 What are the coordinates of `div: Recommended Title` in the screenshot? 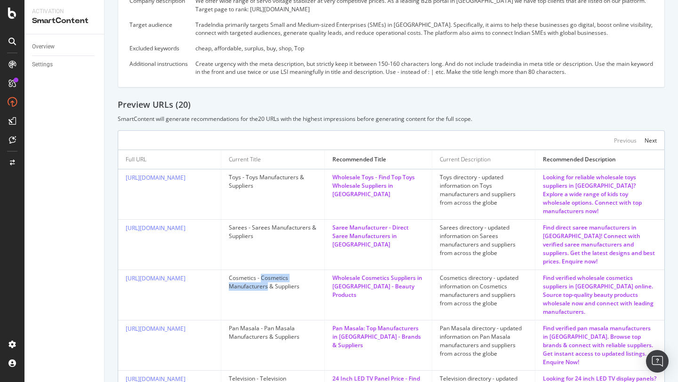 It's located at (359, 160).